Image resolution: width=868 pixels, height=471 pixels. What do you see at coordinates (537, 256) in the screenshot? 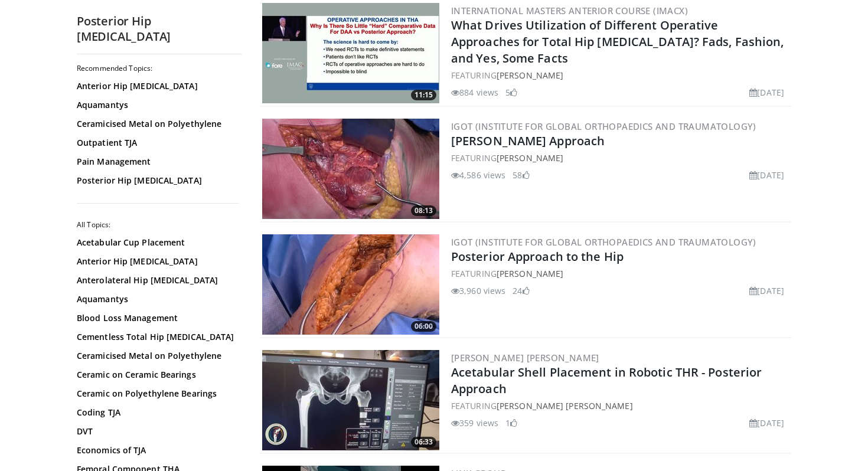
I see `a: Posterior Approach to the Hip` at bounding box center [537, 256].